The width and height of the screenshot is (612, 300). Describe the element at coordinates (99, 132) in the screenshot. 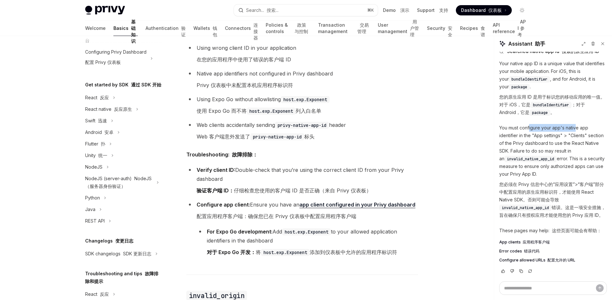

I see `div: Android` at that location.